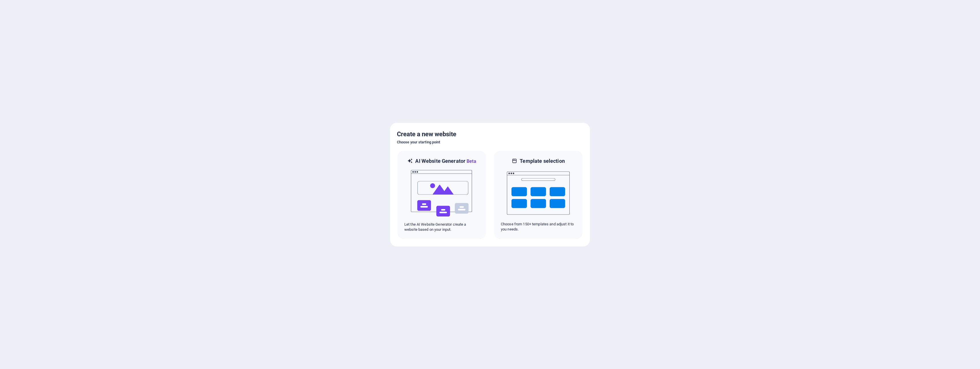  Describe the element at coordinates (446, 161) in the screenshot. I see `h6: AI Website Generator` at that location.